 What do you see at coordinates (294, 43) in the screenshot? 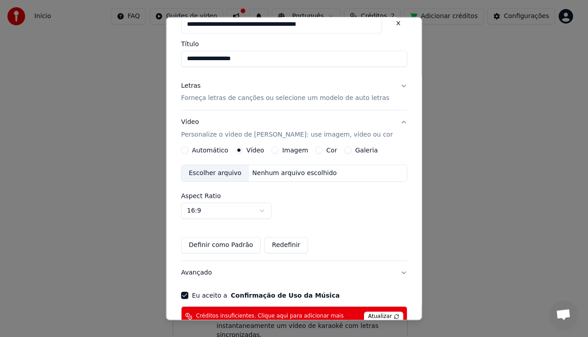
I see `label: Título` at bounding box center [294, 43].